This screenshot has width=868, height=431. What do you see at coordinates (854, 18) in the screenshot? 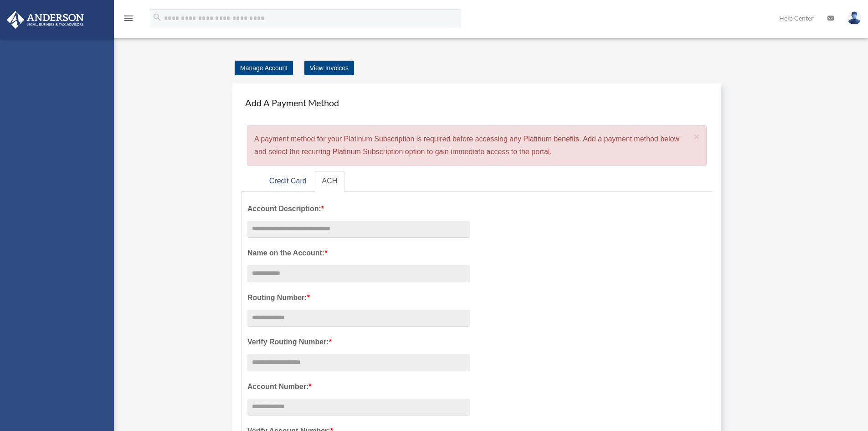
I see `img: User Pic` at bounding box center [854, 18].